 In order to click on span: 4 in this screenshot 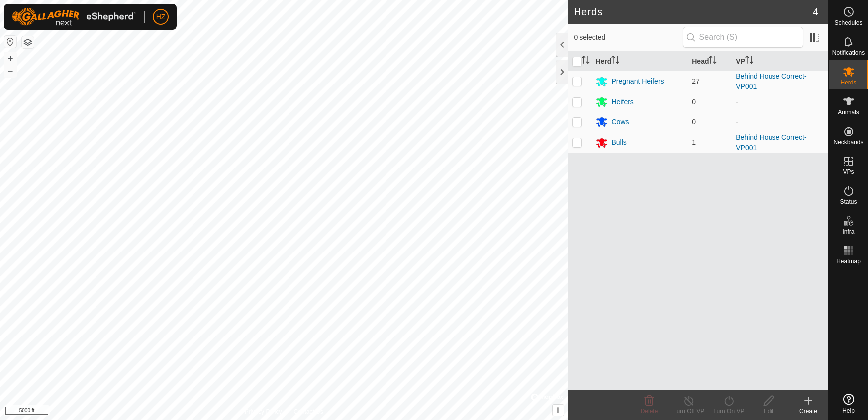, I will do `click(815, 12)`.